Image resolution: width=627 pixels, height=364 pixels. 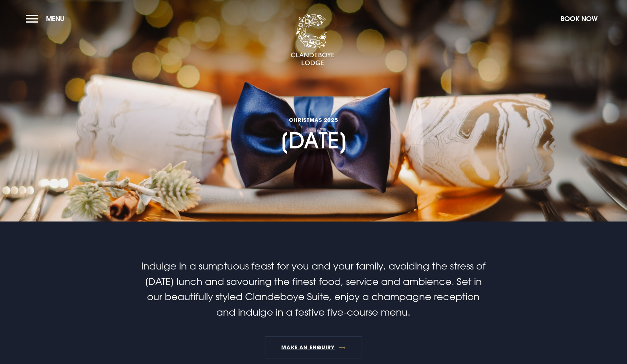 I want to click on span: Menu, so click(x=56, y=19).